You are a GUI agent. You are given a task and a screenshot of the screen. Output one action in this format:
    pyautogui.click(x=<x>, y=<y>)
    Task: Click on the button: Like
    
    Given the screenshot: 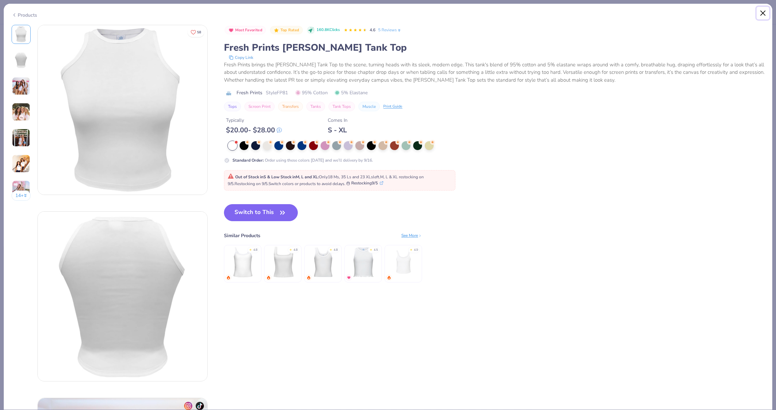 What is the action you would take?
    pyautogui.click(x=196, y=32)
    